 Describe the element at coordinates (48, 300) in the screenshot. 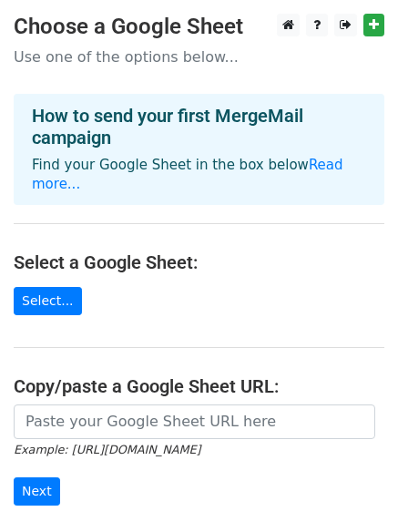

I see `a: Select...` at that location.